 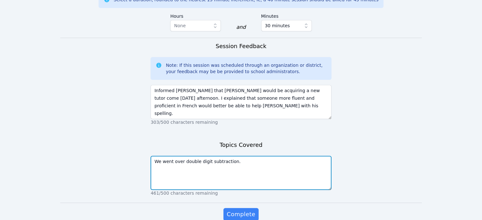 I want to click on span: Complete, so click(x=241, y=215).